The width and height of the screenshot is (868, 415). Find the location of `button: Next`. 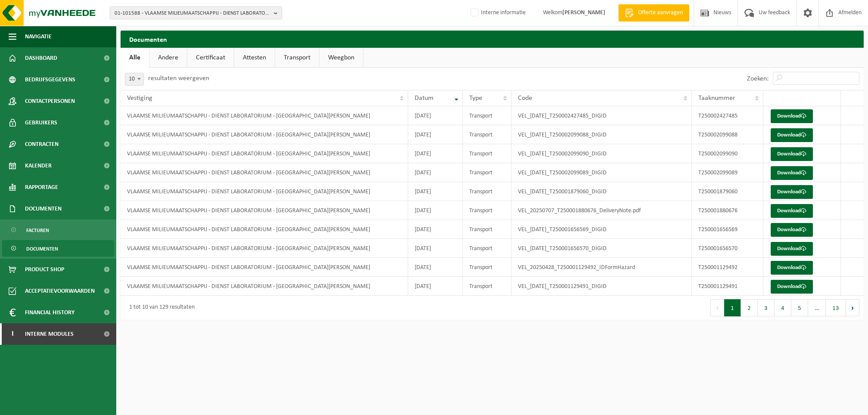

button: Next is located at coordinates (852, 307).